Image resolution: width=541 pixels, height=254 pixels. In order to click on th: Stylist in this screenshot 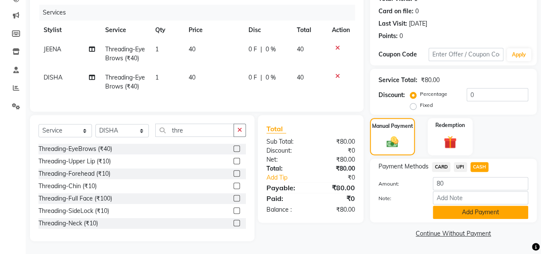, I will do `click(69, 30)`.